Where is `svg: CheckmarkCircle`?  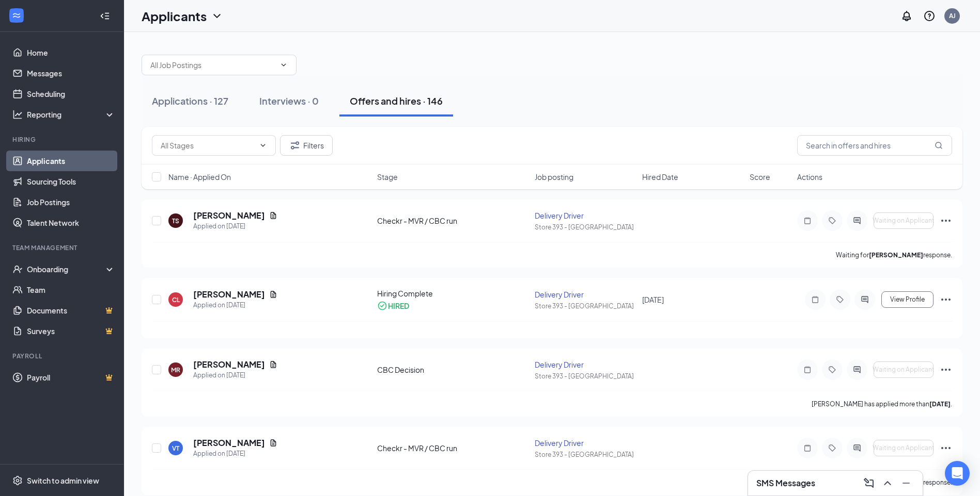 svg: CheckmarkCircle is located at coordinates (382, 306).